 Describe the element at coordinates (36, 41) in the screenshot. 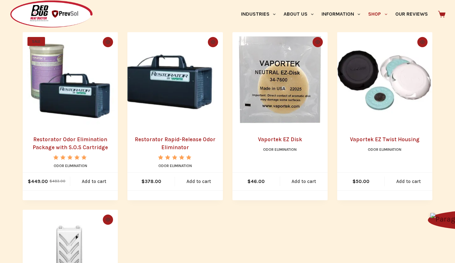

I see `span: SALE` at that location.